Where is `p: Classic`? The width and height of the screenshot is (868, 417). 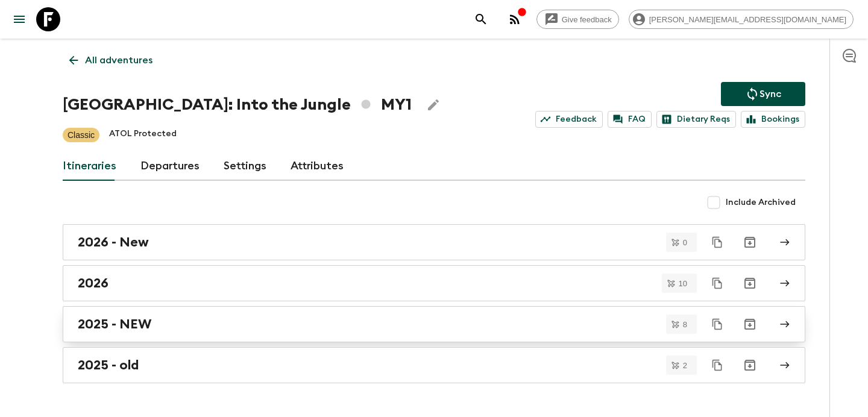 p: Classic is located at coordinates (81, 135).